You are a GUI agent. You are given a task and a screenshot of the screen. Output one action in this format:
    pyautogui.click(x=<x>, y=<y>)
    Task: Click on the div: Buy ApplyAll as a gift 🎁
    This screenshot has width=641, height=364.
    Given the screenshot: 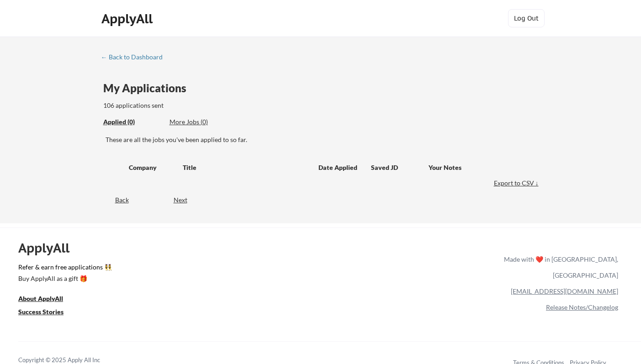 What is the action you would take?
    pyautogui.click(x=64, y=279)
    